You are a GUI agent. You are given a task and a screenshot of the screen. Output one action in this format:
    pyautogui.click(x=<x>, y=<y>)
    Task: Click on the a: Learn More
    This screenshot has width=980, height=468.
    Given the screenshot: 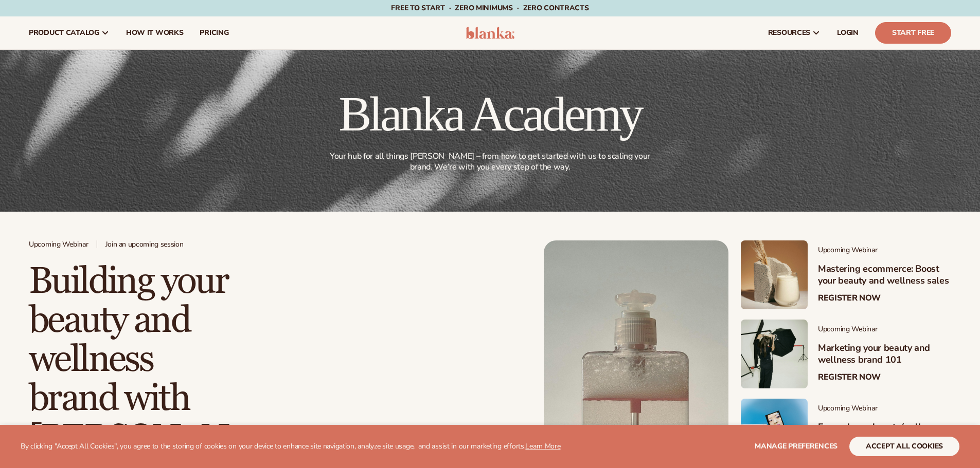 What is the action you would take?
    pyautogui.click(x=543, y=446)
    